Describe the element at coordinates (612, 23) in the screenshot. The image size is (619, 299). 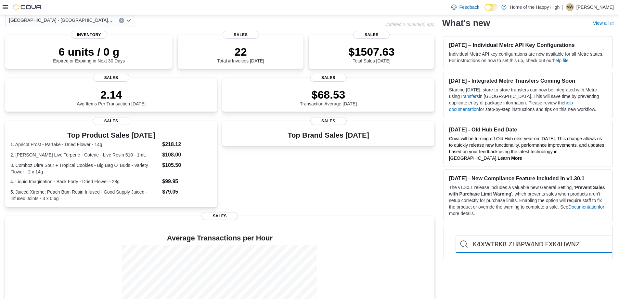
I see `svg: External link` at that location.